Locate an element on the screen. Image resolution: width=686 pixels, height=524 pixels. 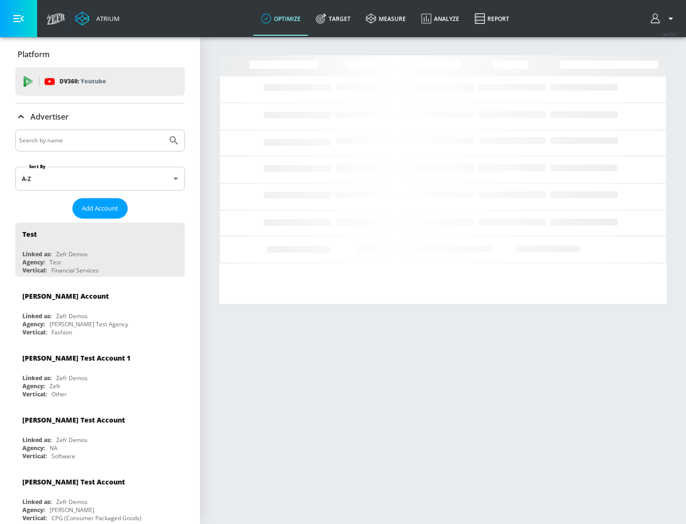
span: v 4.25.2 is located at coordinates (670, 34).